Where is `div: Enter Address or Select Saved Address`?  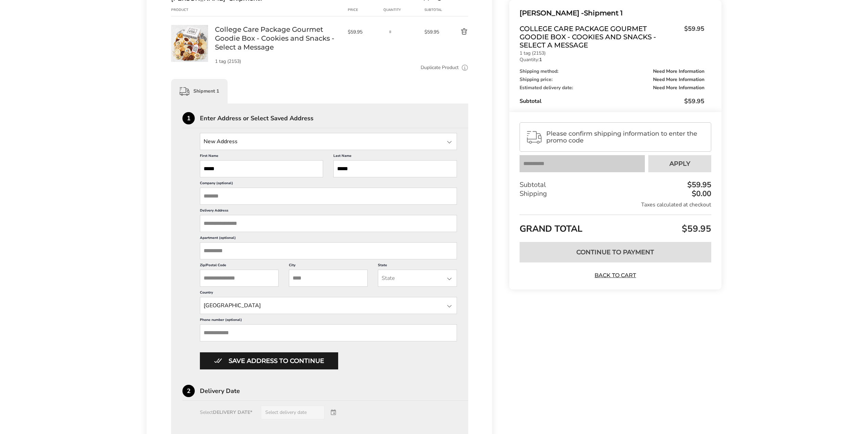 div: Enter Address or Select Saved Address is located at coordinates (334, 118).